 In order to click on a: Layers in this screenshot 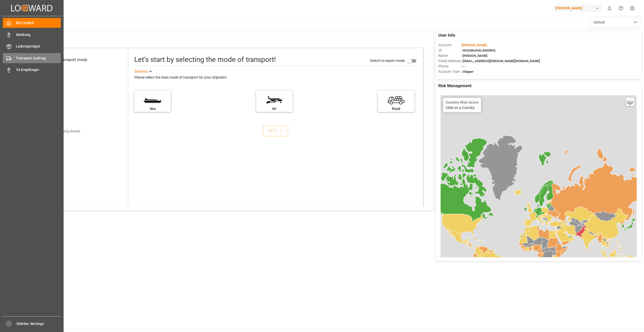, I will do `click(631, 101)`.